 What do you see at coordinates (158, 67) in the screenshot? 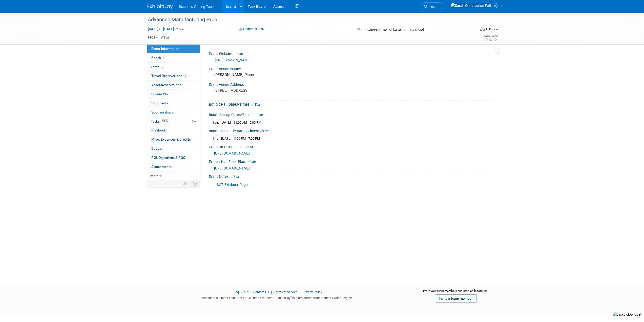
I see `span: Staff` at bounding box center [158, 67].